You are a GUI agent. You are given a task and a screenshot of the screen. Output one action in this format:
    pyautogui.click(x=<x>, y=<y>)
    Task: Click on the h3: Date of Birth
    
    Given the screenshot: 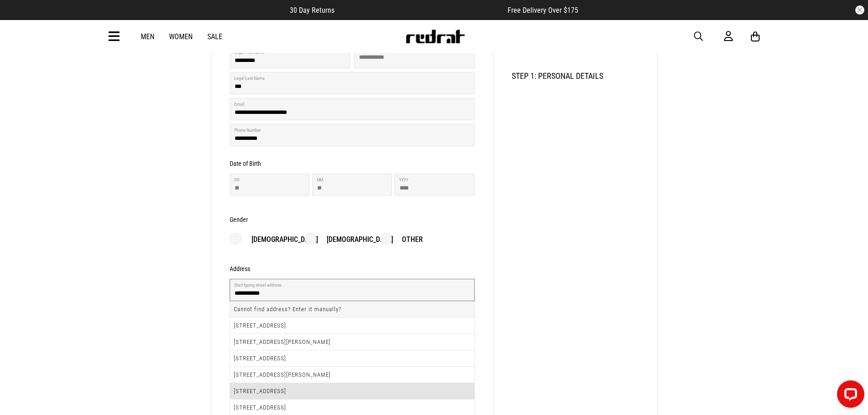 What is the action you would take?
    pyautogui.click(x=245, y=163)
    